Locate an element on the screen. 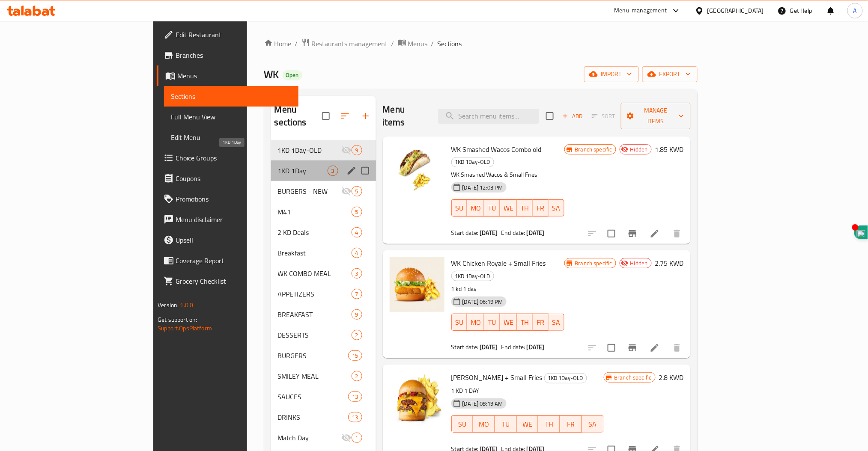 The width and height of the screenshot is (868, 451). button: Manage items is located at coordinates (656, 116).